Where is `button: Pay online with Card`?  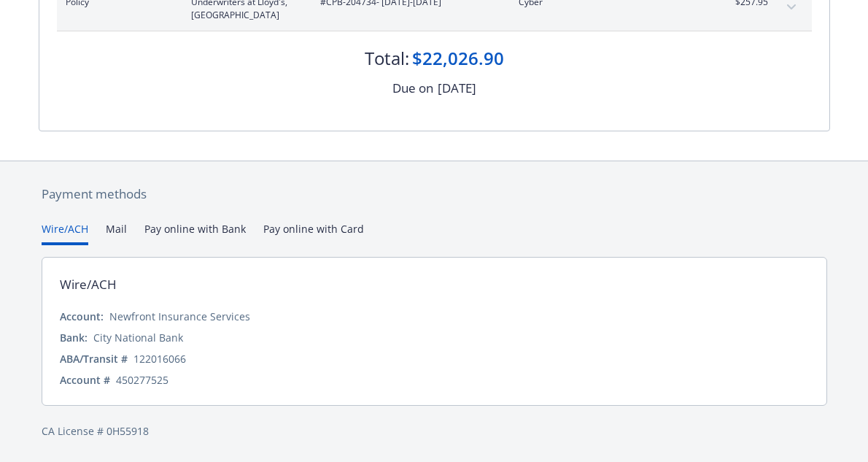
button: Pay online with Card is located at coordinates (313, 232).